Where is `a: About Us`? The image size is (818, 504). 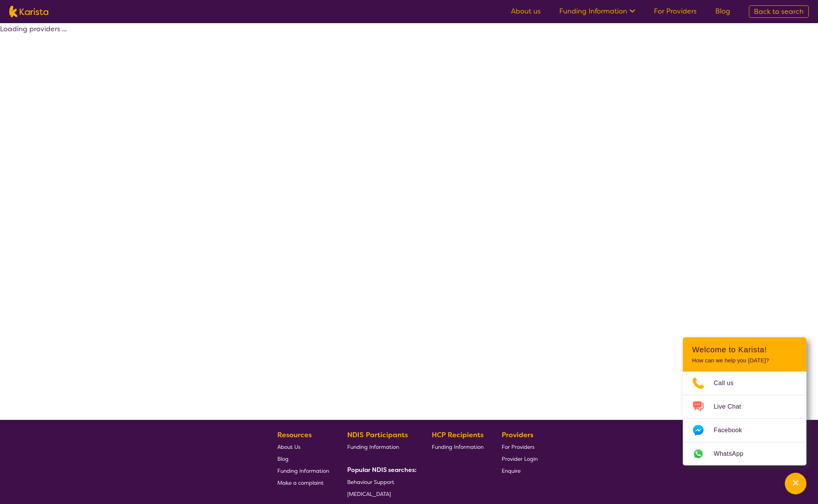 a: About Us is located at coordinates (303, 447).